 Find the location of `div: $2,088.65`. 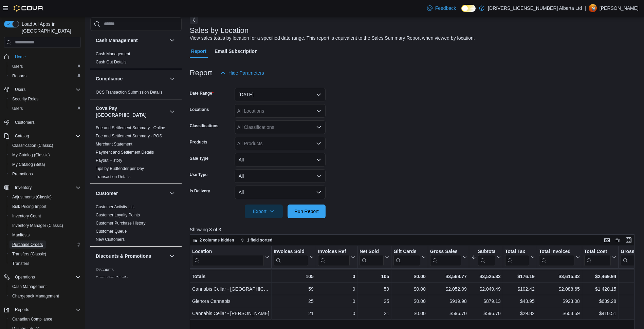

div: $2,088.65 is located at coordinates (560, 289).